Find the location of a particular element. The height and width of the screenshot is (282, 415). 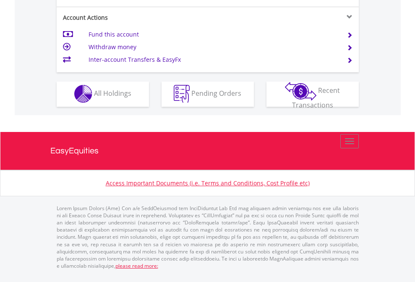

td: Fund this account is located at coordinates (213, 34).